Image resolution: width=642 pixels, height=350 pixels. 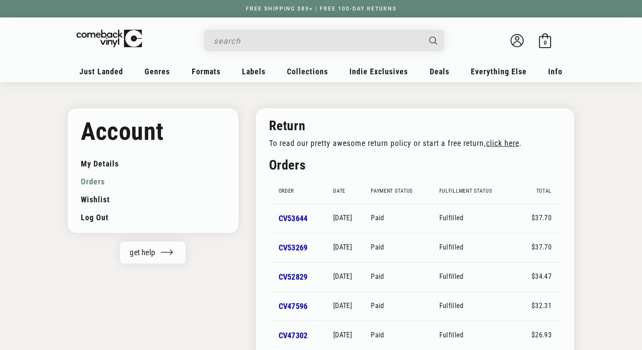 I want to click on span: Deals, so click(x=440, y=71).